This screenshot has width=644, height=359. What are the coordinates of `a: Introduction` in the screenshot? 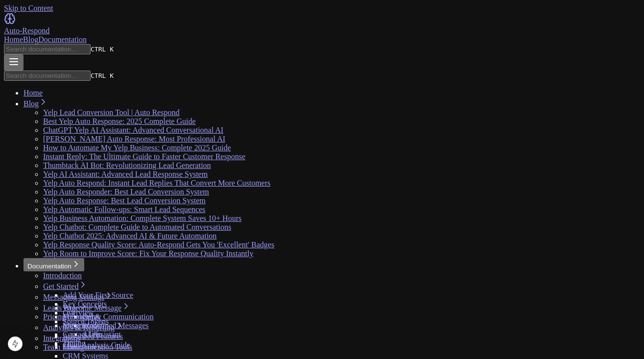 It's located at (62, 275).